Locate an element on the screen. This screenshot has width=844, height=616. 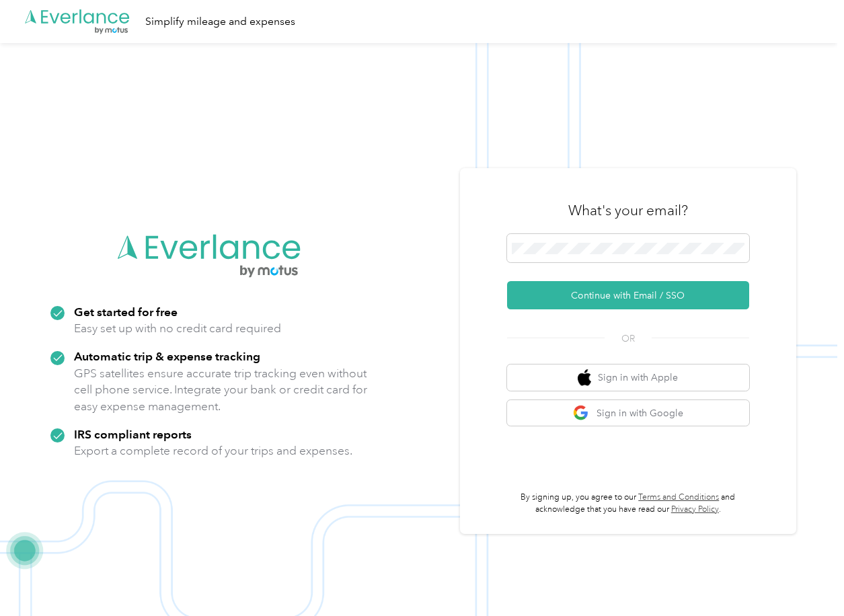
a: Privacy Policy is located at coordinates (695, 509).